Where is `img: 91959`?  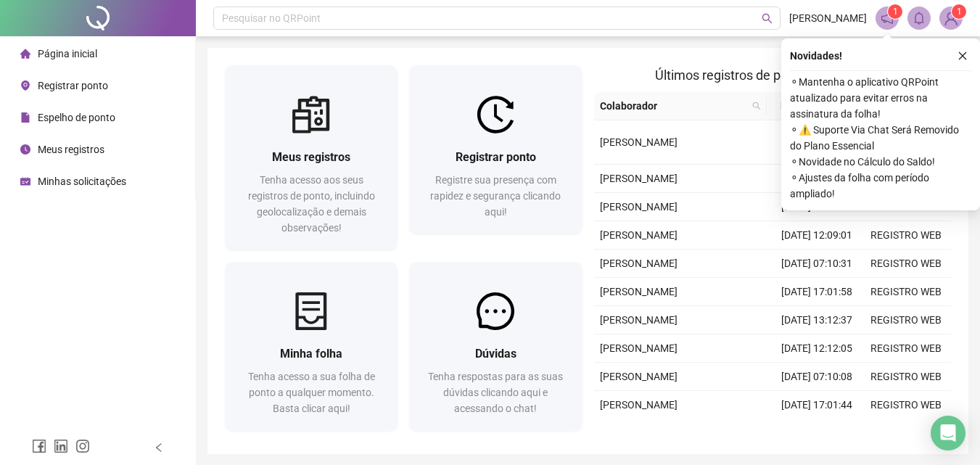 img: 91959 is located at coordinates (952, 18).